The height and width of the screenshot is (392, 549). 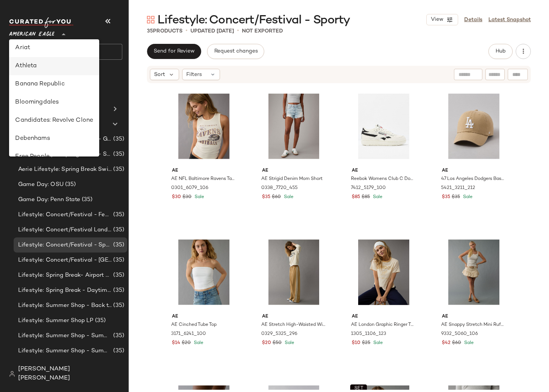 What do you see at coordinates (65, 214) in the screenshot?
I see `span: Lifestyle: Concert/Festival - Femme` at bounding box center [65, 214].